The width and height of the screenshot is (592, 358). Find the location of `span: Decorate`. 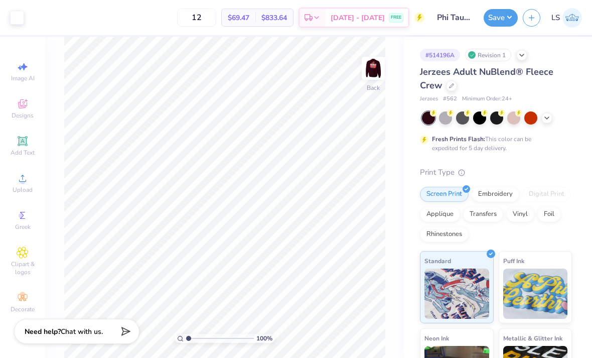

span: Decorate is located at coordinates (23, 309).